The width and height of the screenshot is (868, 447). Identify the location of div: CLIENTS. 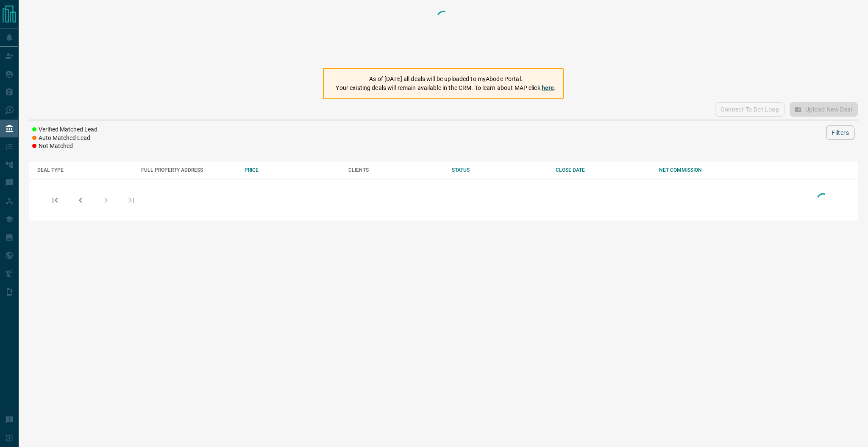
(396, 170).